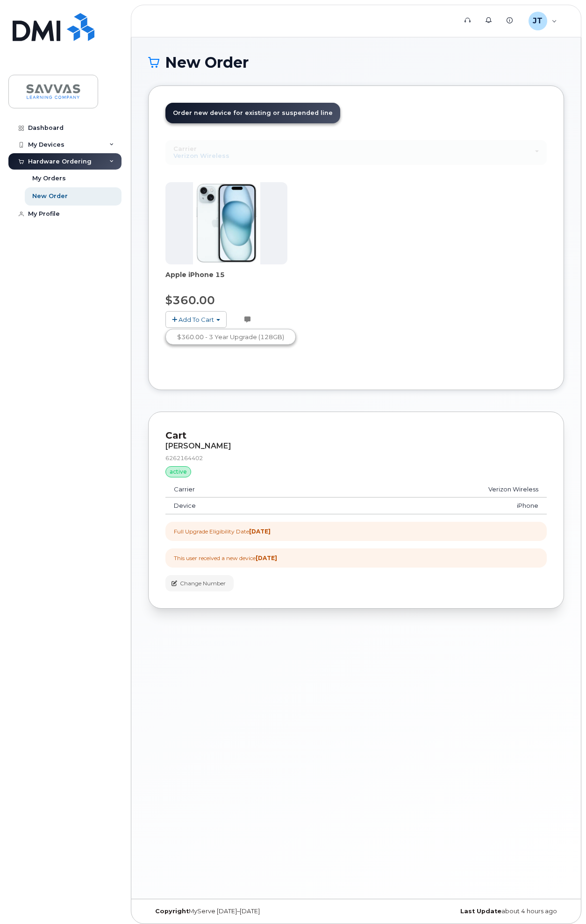 The width and height of the screenshot is (586, 924). Describe the element at coordinates (481, 911) in the screenshot. I see `strong: Last Update` at that location.